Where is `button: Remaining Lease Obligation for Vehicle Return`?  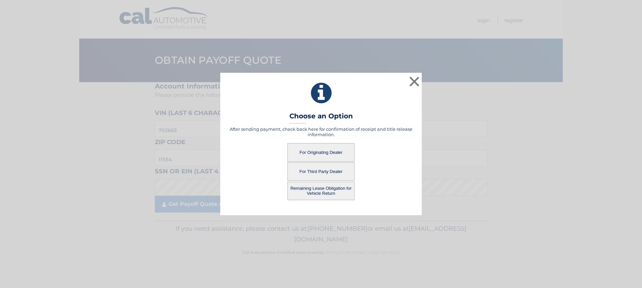
button: Remaining Lease Obligation for Vehicle Return is located at coordinates (321, 191).